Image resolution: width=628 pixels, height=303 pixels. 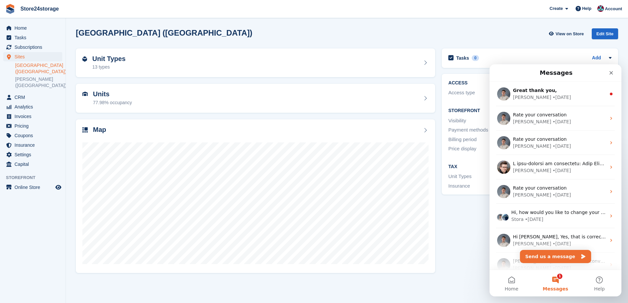 I want to click on span: Tasks, so click(x=34, y=38).